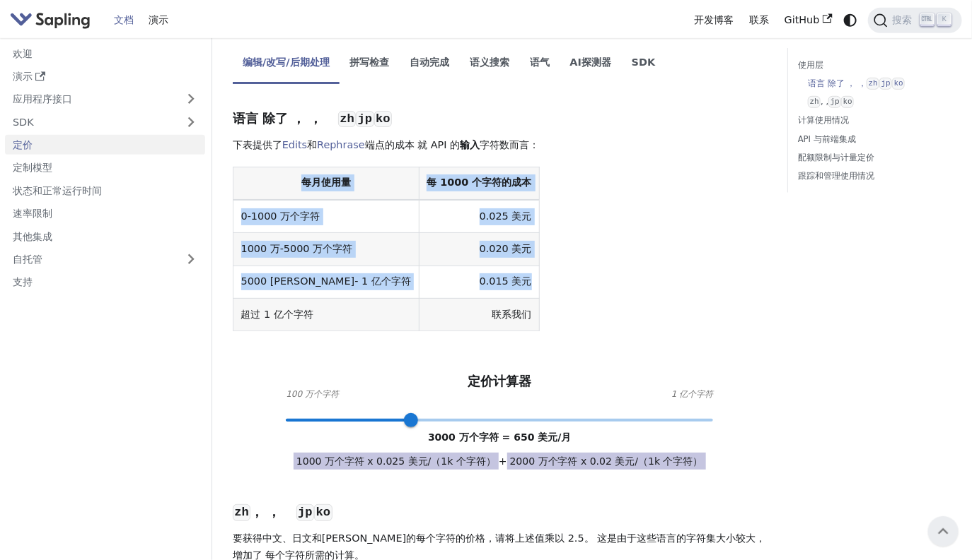 The width and height of the screenshot is (972, 560). I want to click on a: 计算使用情况, so click(871, 120).